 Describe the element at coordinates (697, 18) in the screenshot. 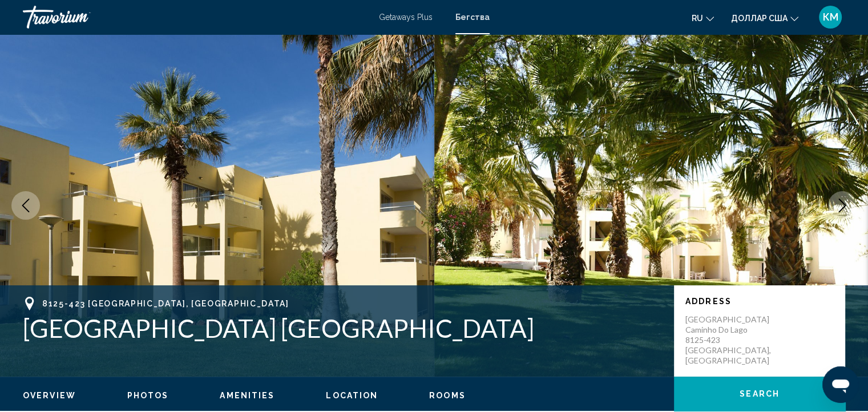

I see `font: ru` at that location.